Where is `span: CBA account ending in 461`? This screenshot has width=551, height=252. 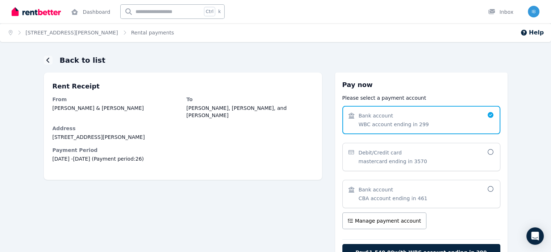 span: CBA account ending in 461 is located at coordinates (393, 198).